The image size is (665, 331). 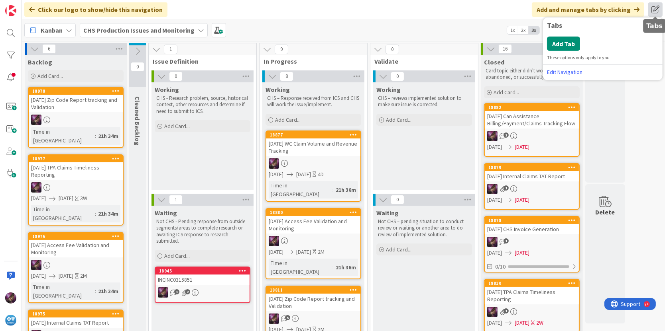 What do you see at coordinates (202, 271) in the screenshot?
I see `div: 18945` at bounding box center [202, 271].